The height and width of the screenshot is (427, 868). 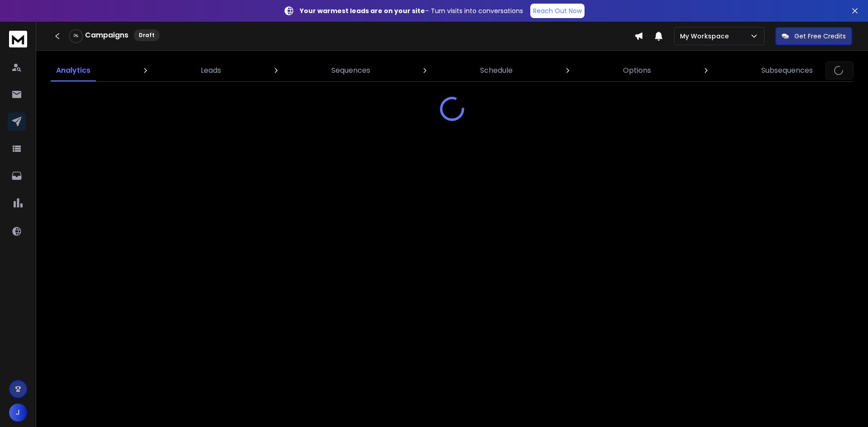 What do you see at coordinates (558, 11) in the screenshot?
I see `p: Reach Out Now` at bounding box center [558, 11].